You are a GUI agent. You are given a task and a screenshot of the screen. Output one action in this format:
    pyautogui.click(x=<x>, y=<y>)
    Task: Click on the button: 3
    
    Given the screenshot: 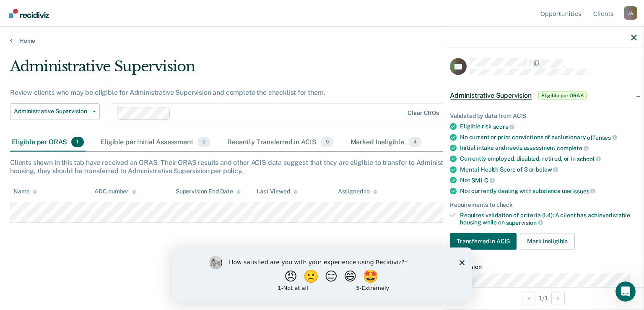 What is the action you would take?
    pyautogui.click(x=159, y=29)
    